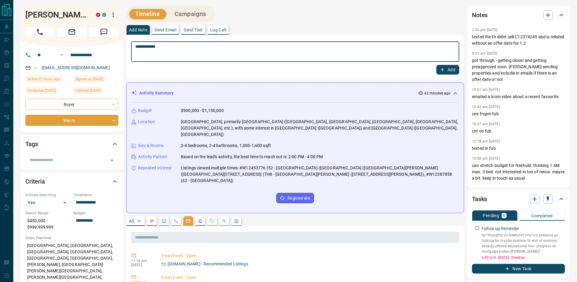 This screenshot has height=282, width=577. What do you see at coordinates (72, 238) in the screenshot?
I see `p: Areas Searched:` at bounding box center [72, 238].